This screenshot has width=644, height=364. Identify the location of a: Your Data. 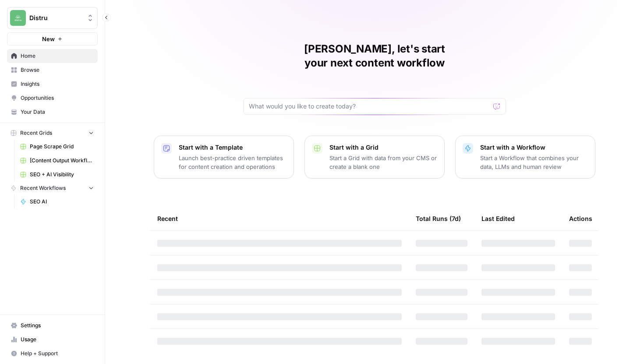
(52, 112).